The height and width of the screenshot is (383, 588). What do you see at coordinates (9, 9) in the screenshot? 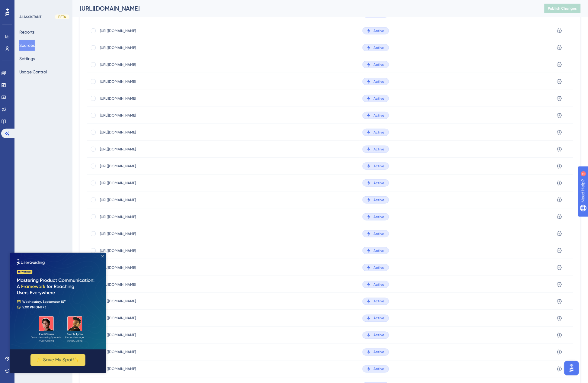
I see `img: launcher-image-alternative-text` at bounding box center [9, 9].